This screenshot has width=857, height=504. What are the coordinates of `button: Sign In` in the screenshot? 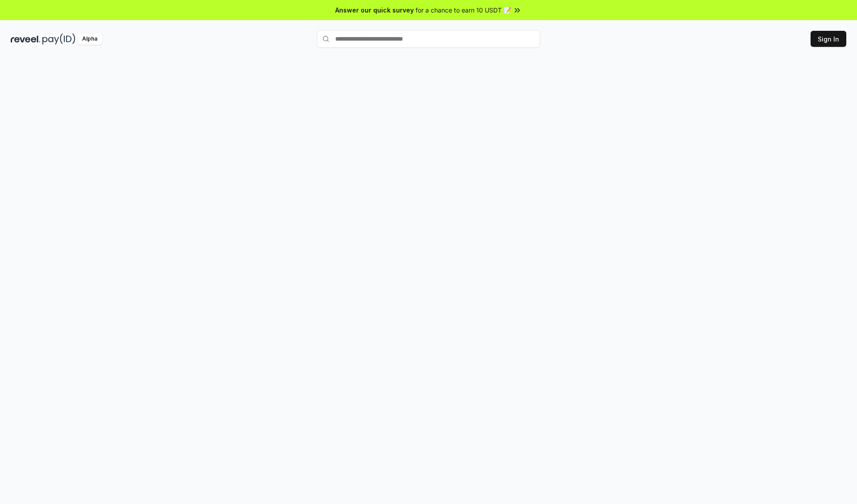 It's located at (829, 39).